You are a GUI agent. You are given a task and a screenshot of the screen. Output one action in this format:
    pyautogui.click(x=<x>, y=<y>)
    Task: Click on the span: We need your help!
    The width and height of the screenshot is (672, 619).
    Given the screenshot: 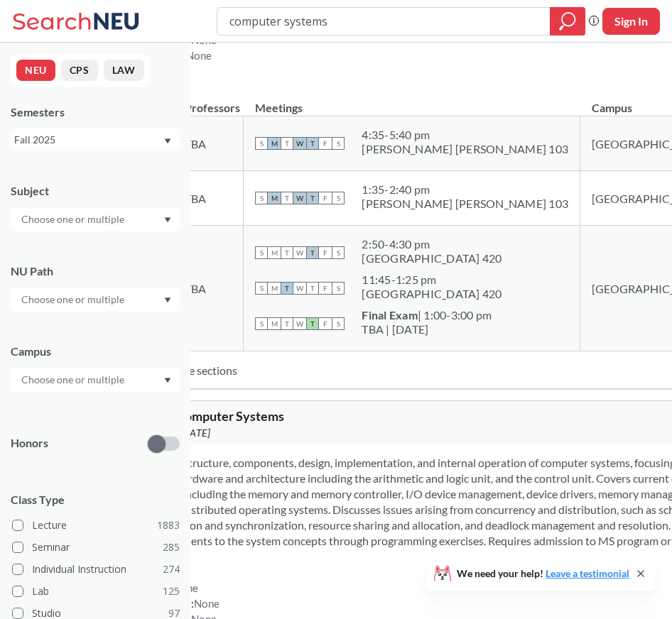 What is the action you would take?
    pyautogui.click(x=542, y=574)
    